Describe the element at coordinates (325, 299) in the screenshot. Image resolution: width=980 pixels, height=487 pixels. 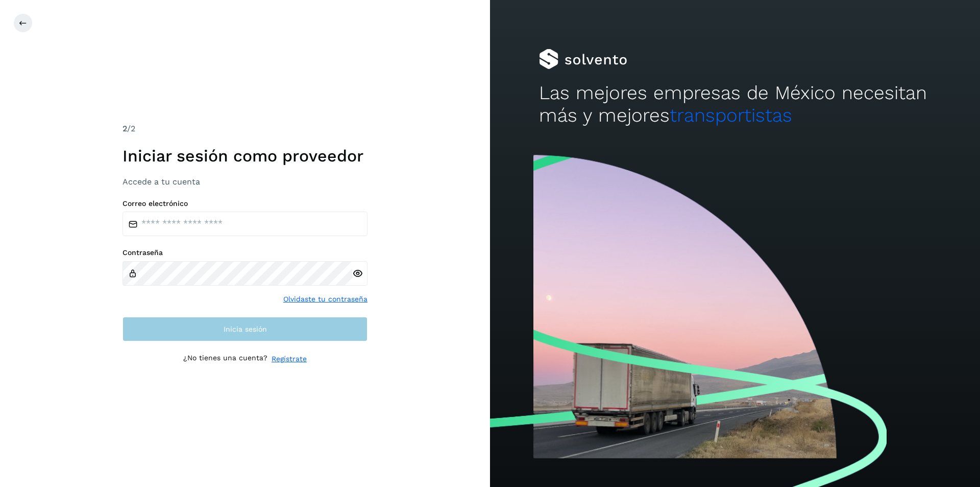
I see `a: Olvidaste tu contraseña` at that location.